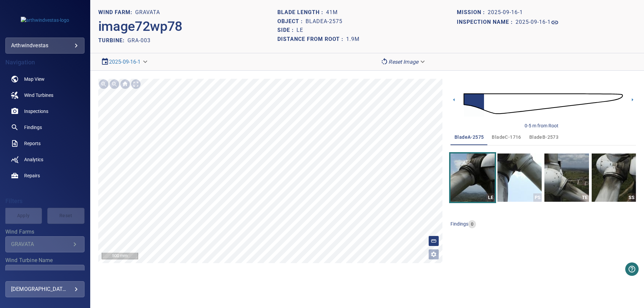 The height and width of the screenshot is (308, 644). I want to click on em: Reset Image, so click(403, 61).